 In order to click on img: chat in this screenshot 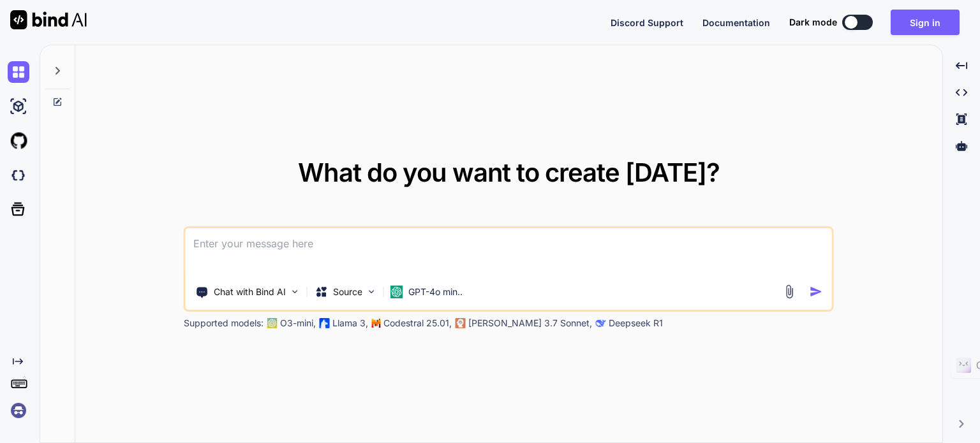, I will do `click(19, 72)`.